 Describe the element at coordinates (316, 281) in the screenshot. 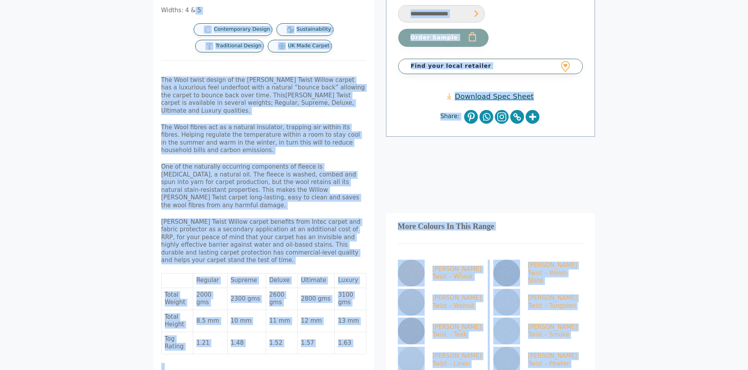

I see `td: Ultimate` at that location.